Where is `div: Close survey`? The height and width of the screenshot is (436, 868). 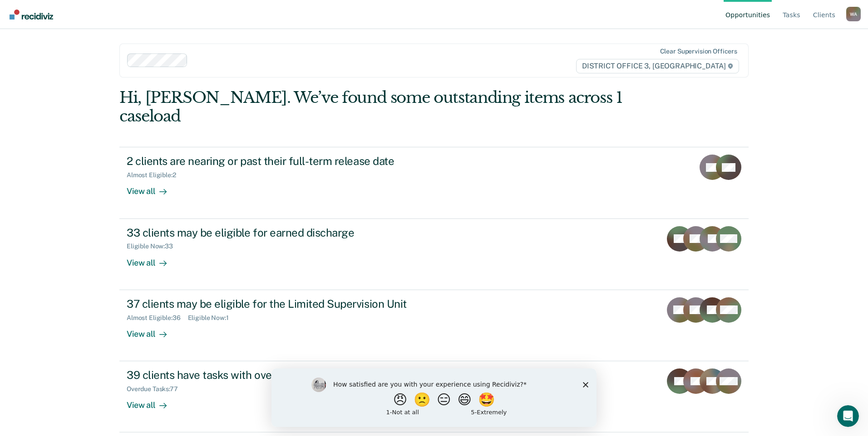 div: Close survey is located at coordinates (314, 16).